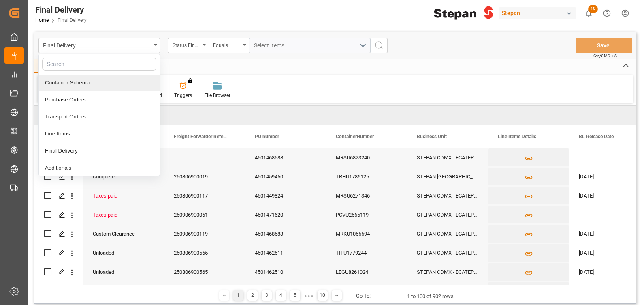 The width and height of the screenshot is (644, 305). Describe the element at coordinates (204, 234) in the screenshot. I see `div: 250906900119` at that location.